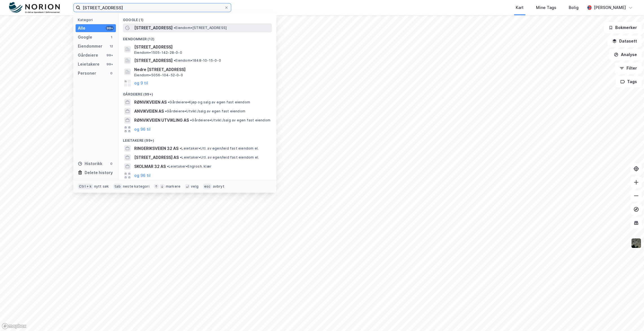 This screenshot has width=644, height=331. What do you see at coordinates (626, 55) in the screenshot?
I see `button: Analyse` at bounding box center [626, 55].